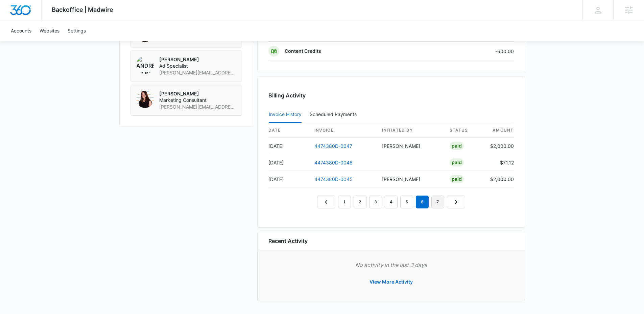  Describe the element at coordinates (456, 202) in the screenshot. I see `a: Next Page` at that location.